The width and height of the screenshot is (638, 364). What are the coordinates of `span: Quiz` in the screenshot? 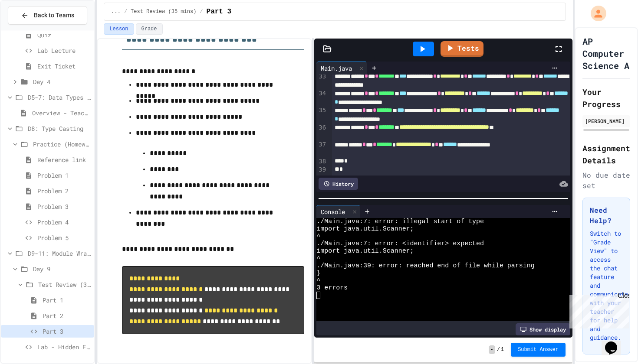 It's located at (64, 35).